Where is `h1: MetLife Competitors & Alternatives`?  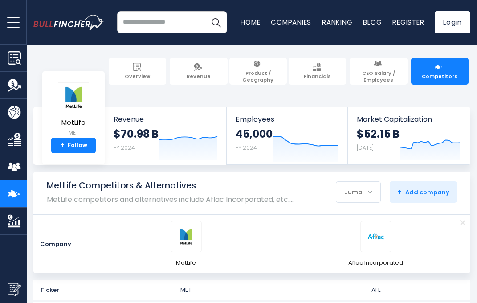
h1: MetLife Competitors & Alternatives is located at coordinates (170, 186).